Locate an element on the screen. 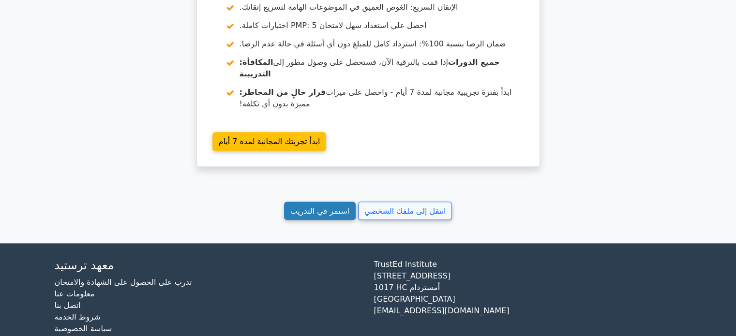 The image size is (736, 336). a: ابدأ تجربتك المجانية لمدة 7 أيام is located at coordinates (270, 141).